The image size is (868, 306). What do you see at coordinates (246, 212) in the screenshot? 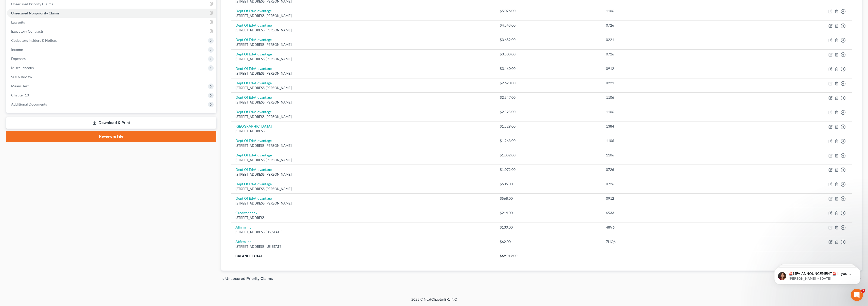
I see `a: Creditonebnk` at bounding box center [246, 212].